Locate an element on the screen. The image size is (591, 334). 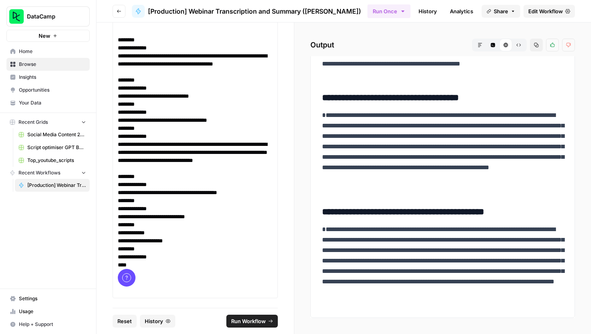
button: Help + Support is located at coordinates (48, 324).